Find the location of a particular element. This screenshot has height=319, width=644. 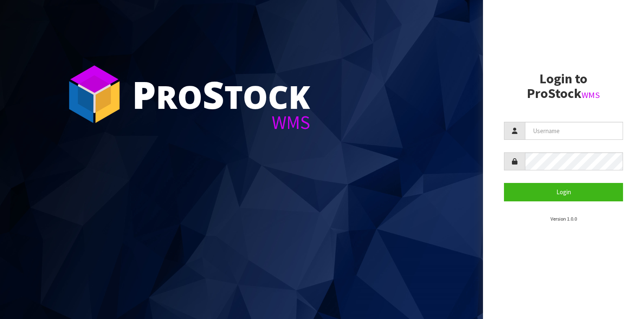

div: WMS is located at coordinates (221, 122).